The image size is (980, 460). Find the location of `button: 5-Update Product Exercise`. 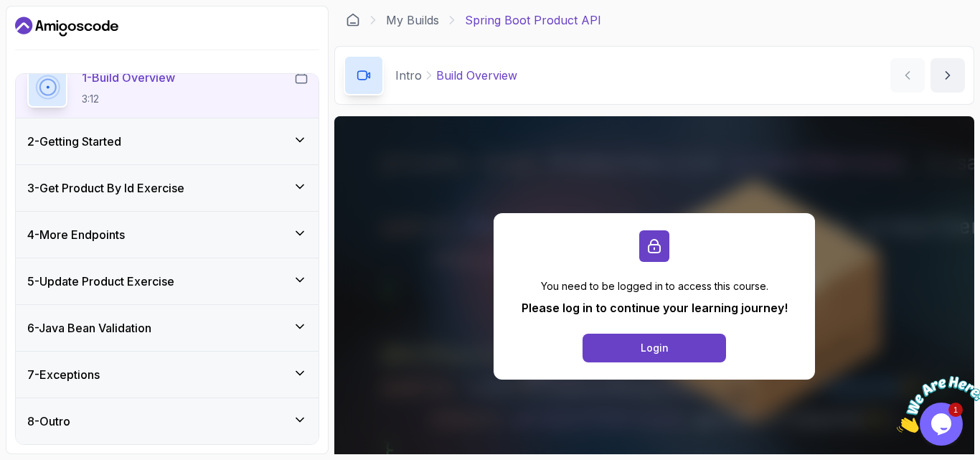

button: 5-Update Product Exercise is located at coordinates (167, 281).